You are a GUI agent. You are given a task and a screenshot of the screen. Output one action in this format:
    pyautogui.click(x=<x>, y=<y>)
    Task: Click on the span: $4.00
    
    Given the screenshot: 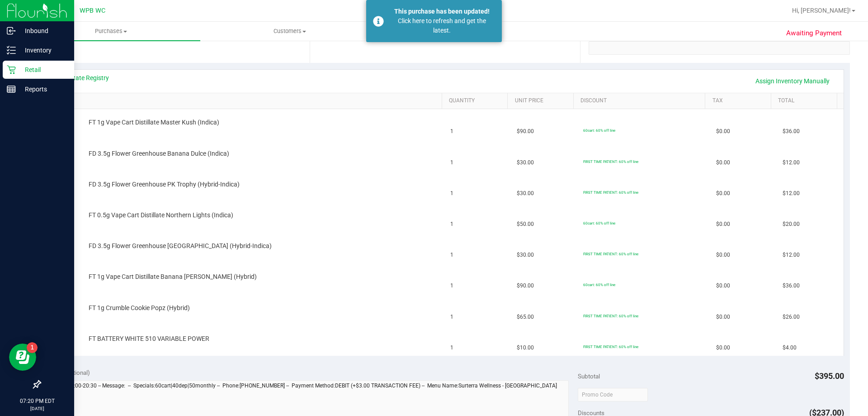 What is the action you would take?
    pyautogui.click(x=790, y=348)
    